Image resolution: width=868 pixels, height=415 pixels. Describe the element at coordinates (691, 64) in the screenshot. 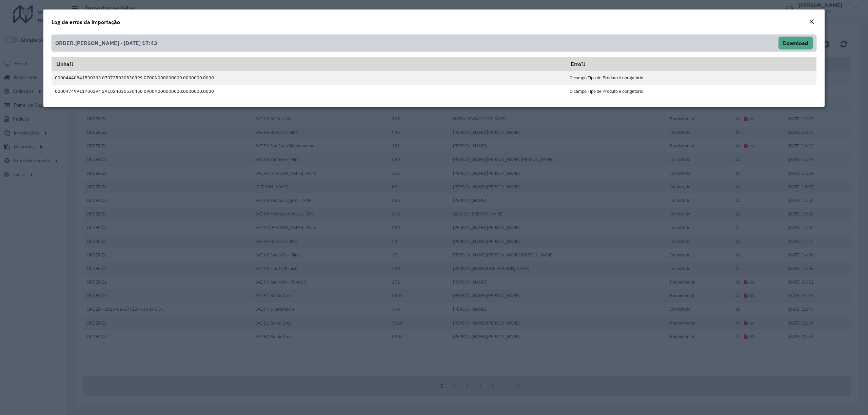

I see `th: Erro` at that location.